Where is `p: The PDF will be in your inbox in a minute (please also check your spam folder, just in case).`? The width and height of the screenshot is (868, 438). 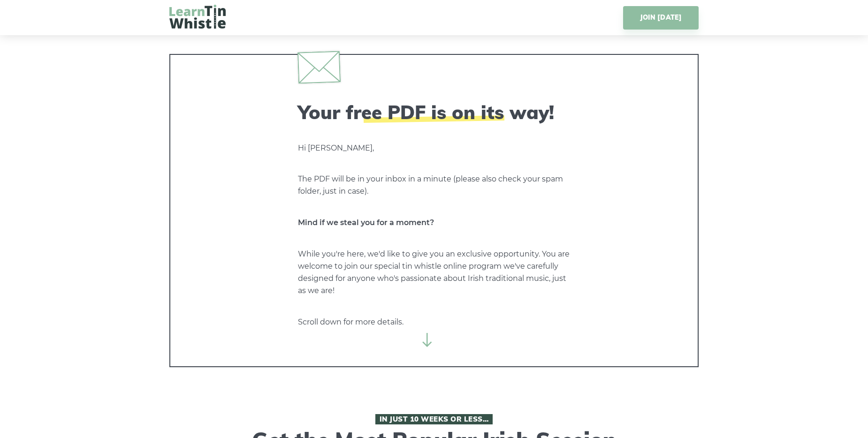 p: The PDF will be in your inbox in a minute (please also check your spam folder, just in case). is located at coordinates (434, 185).